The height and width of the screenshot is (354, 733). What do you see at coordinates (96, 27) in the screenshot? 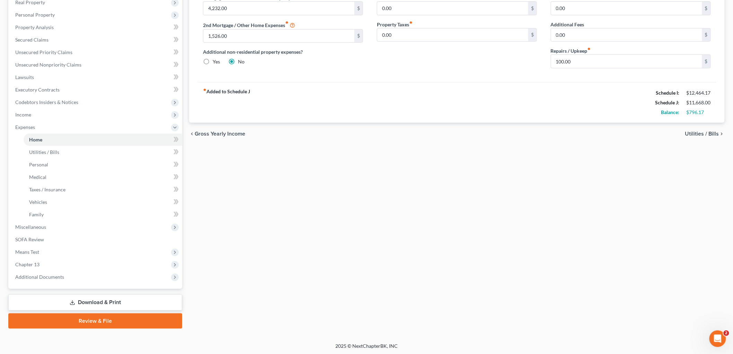
I see `a: Property Analysis` at bounding box center [96, 27].